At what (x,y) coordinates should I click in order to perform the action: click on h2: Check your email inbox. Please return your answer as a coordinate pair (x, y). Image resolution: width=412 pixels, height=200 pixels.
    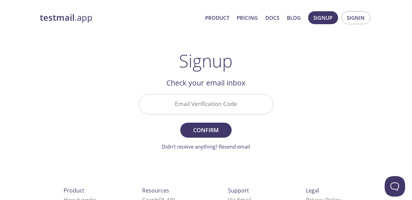
    Looking at the image, I should click on (206, 83).